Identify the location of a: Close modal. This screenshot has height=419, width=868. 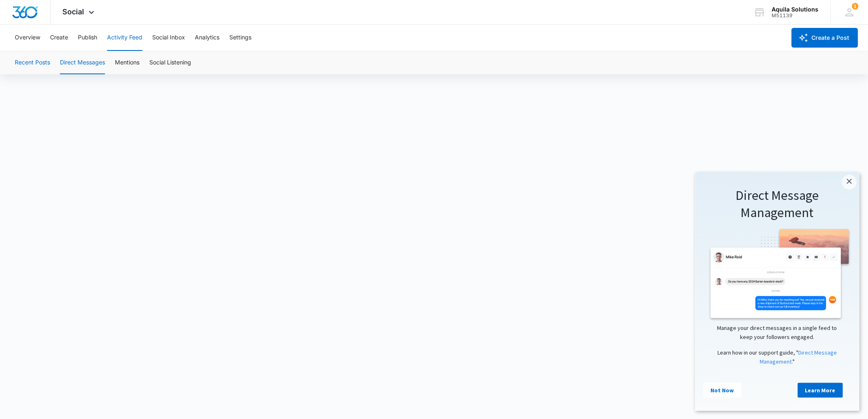
(154, 10).